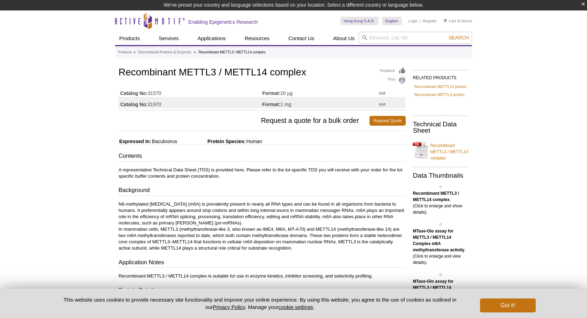 This screenshot has width=587, height=318. Describe the element at coordinates (190, 103) in the screenshot. I see `td: 31970` at that location.